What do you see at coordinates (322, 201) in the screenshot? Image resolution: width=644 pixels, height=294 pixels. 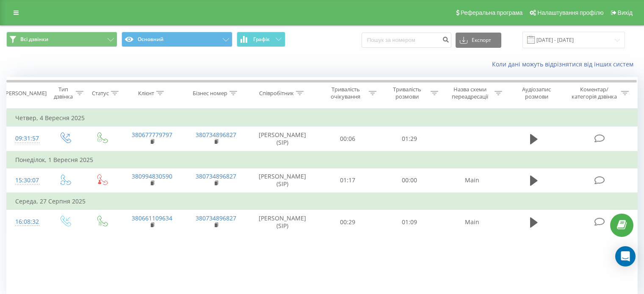 I see `td: Середа, 27 Серпня 2025` at bounding box center [322, 201].